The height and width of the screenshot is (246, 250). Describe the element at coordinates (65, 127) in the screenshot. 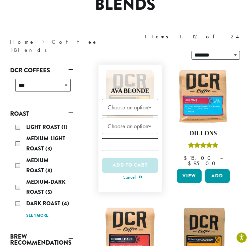

I see `span: (1)` at that location.